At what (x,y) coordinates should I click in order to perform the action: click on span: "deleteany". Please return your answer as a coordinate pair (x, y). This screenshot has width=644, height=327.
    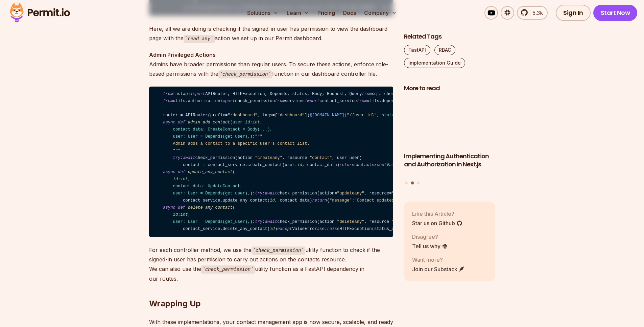
    Looking at the image, I should click on (351, 222).